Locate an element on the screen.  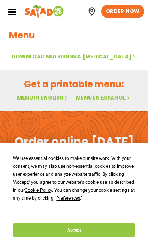
h1: Menu is located at coordinates (74, 35).